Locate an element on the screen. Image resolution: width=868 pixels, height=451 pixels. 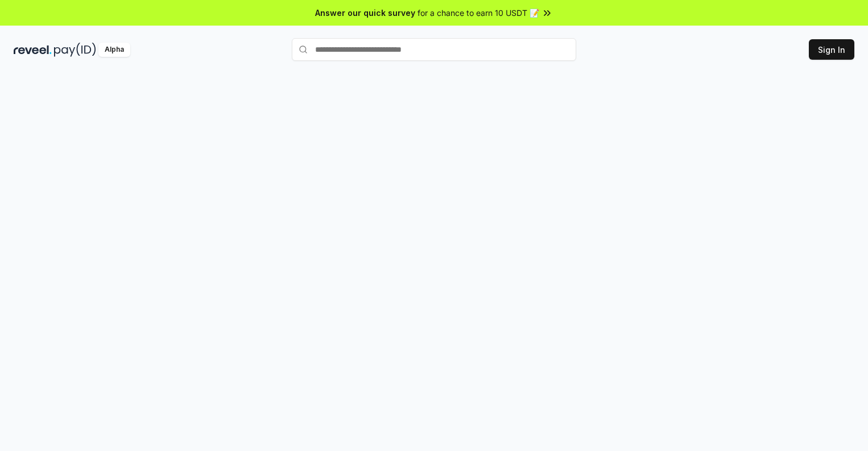
span: for a chance to earn 10 USDT 📝 is located at coordinates (478, 12).